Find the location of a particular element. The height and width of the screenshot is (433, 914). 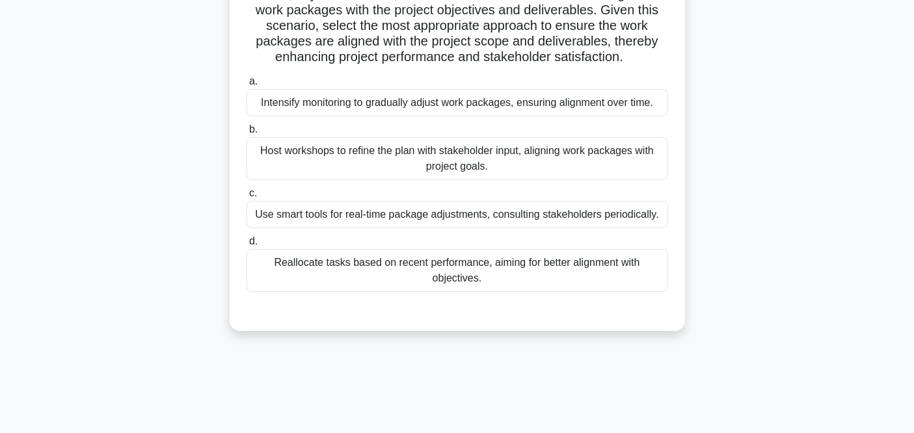

span: a. is located at coordinates (253, 81).